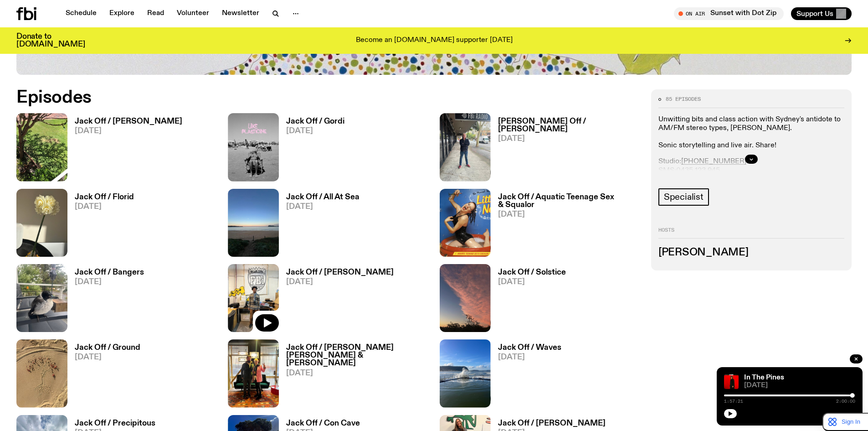 This screenshot has height=431, width=868. I want to click on h3: Jack Off / Precipitous, so click(114, 423).